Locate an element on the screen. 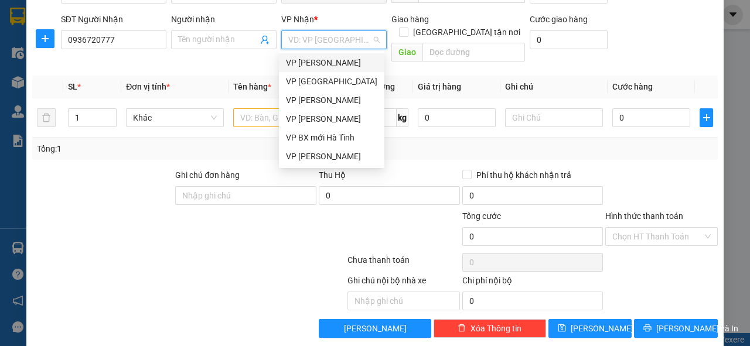  span: kg is located at coordinates (403, 118).